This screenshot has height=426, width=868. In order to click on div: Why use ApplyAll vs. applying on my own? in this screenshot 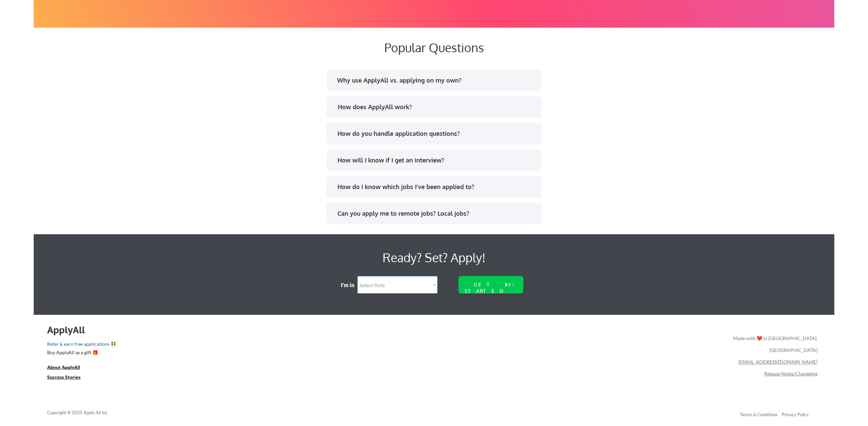, I will do `click(436, 80)`.